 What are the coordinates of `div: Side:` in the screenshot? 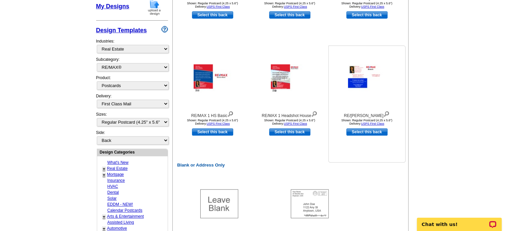 It's located at (132, 138).